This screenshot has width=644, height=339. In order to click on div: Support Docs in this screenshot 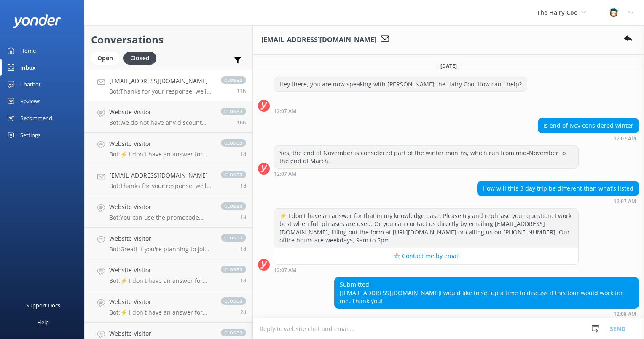, I will do `click(43, 306)`.